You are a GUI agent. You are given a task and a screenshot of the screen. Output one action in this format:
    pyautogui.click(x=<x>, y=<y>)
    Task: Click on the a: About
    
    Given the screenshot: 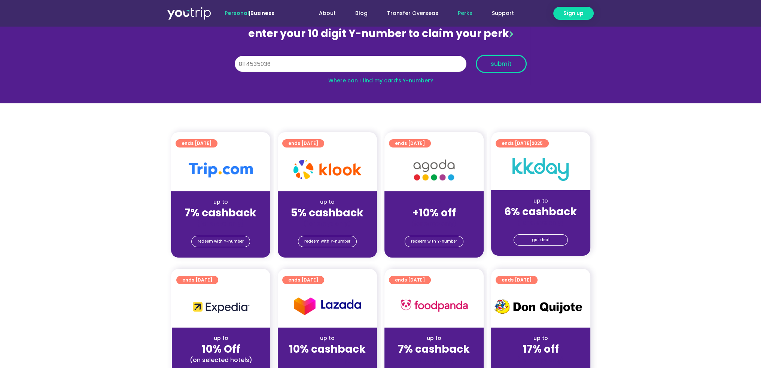 What is the action you would take?
    pyautogui.click(x=327, y=13)
    